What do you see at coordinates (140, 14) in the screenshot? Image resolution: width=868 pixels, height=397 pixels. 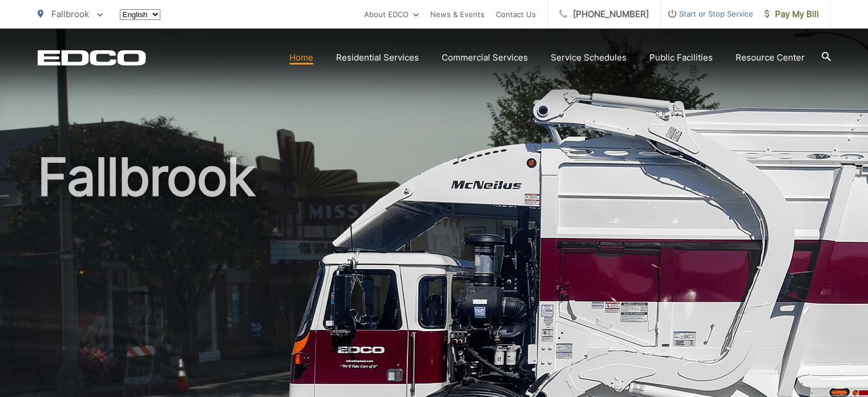 I see `select: Select a language` at bounding box center [140, 14].